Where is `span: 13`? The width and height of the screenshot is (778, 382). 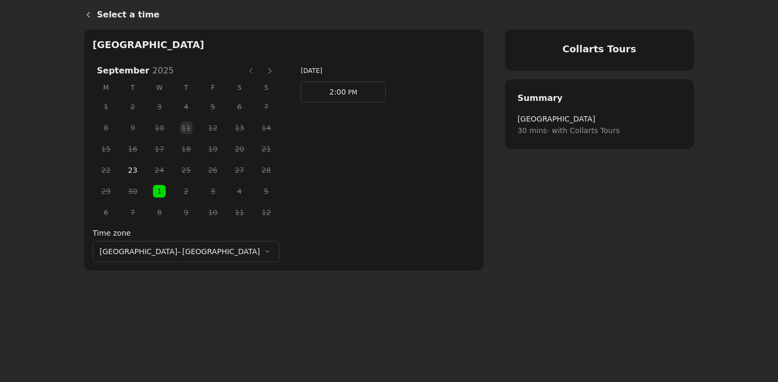 span: 13 is located at coordinates (240, 128).